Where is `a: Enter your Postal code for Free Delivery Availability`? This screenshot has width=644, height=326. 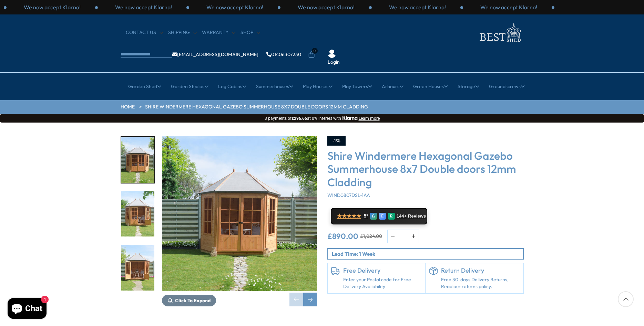
a: Enter your Postal code for Free Delivery Availability is located at coordinates (382, 283).